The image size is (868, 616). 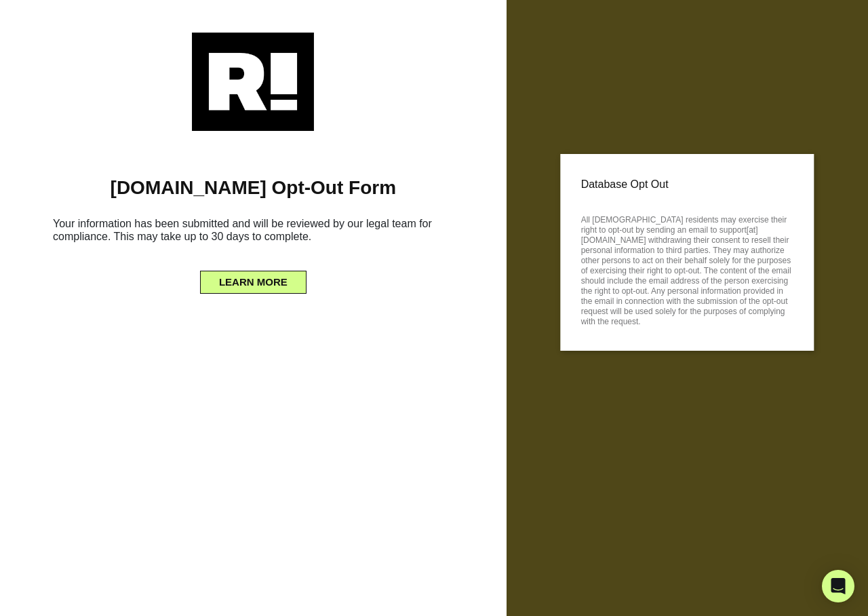 I want to click on img: Retention.com, so click(x=253, y=81).